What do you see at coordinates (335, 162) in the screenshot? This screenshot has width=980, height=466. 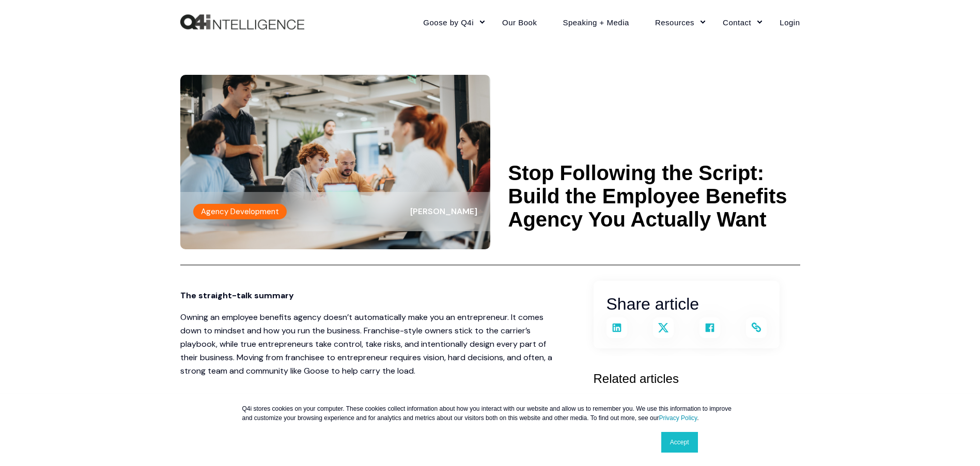 I see `img: The concept of collaboration and working with others to build the agency you want` at bounding box center [335, 162].